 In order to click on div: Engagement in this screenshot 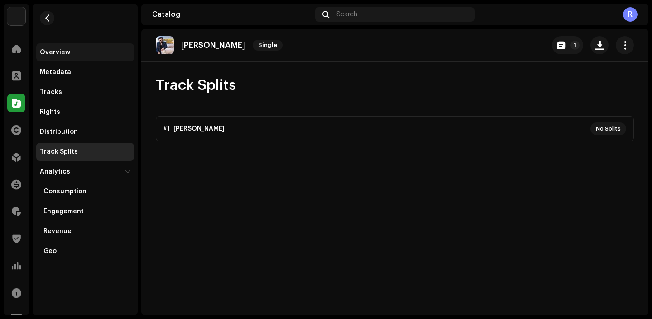, I will do `click(63, 212)`.